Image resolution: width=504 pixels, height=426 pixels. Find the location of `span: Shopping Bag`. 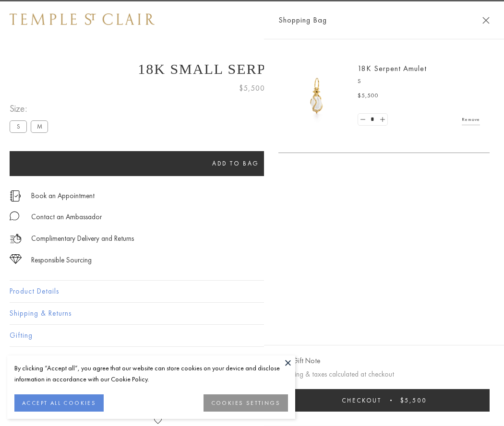

span: Shopping Bag is located at coordinates (302, 20).